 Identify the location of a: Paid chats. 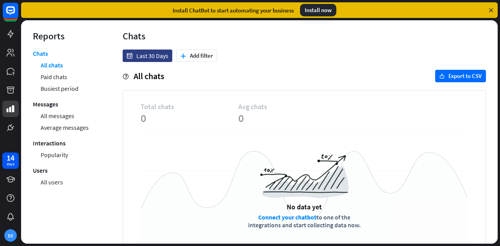
(54, 77).